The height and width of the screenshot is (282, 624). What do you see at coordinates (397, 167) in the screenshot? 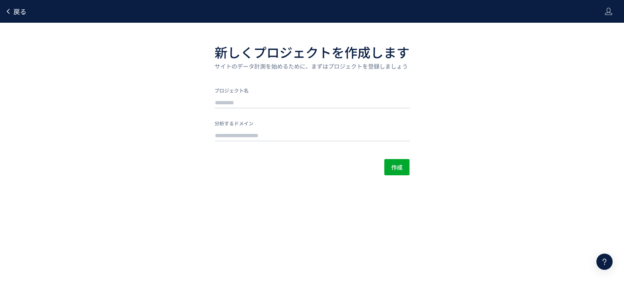
I see `span: 作成` at bounding box center [397, 167].